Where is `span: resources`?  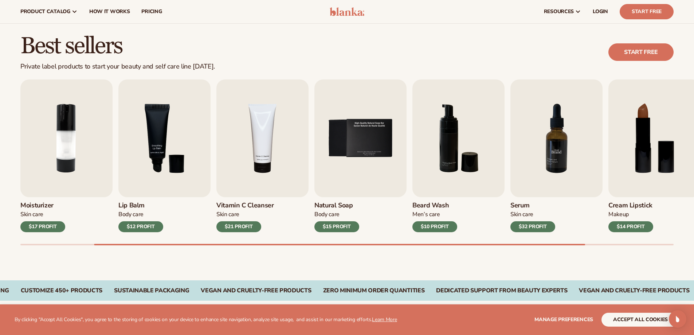
span: resources is located at coordinates (559, 12).